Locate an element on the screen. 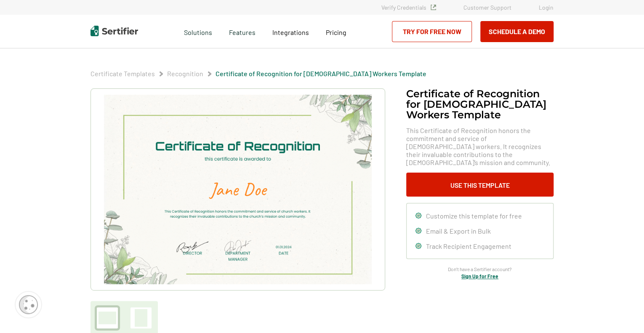 The image size is (644, 333). span: Solutions is located at coordinates (198, 31).